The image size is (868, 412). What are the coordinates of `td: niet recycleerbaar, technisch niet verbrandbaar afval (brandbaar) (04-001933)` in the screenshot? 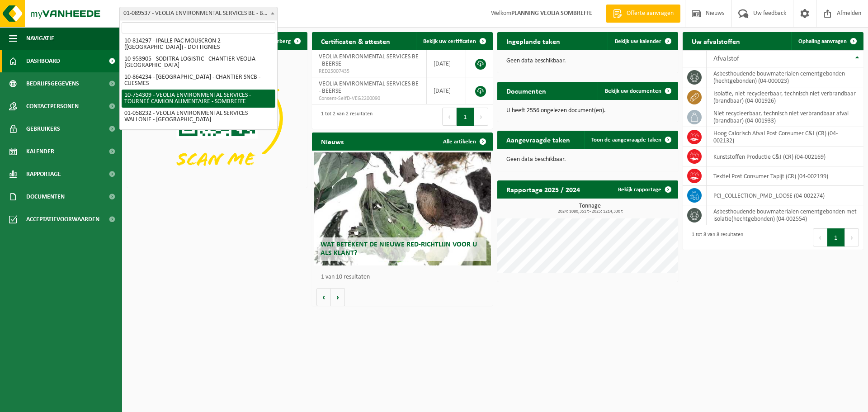 It's located at (784, 117).